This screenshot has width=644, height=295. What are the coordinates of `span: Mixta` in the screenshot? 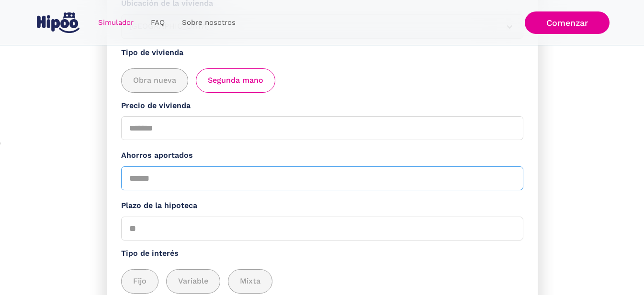 It's located at (250, 281).